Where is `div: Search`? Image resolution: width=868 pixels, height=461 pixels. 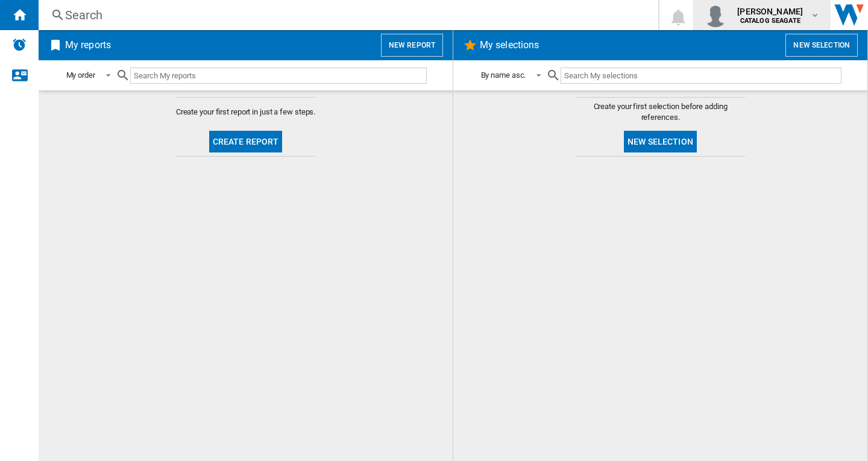
div: Search is located at coordinates (346, 15).